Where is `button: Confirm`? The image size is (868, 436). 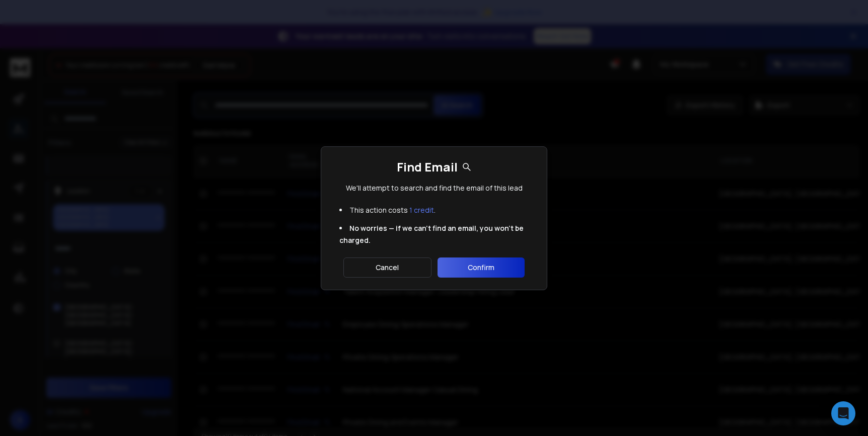
button: Confirm is located at coordinates (481, 268).